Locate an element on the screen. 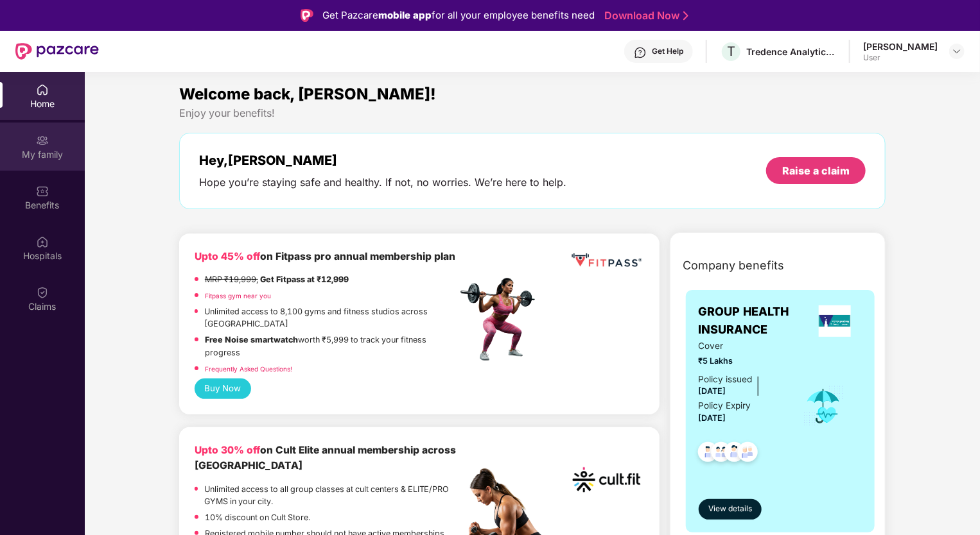 This screenshot has width=980, height=535. img: fppp.png is located at coordinates (607, 260).